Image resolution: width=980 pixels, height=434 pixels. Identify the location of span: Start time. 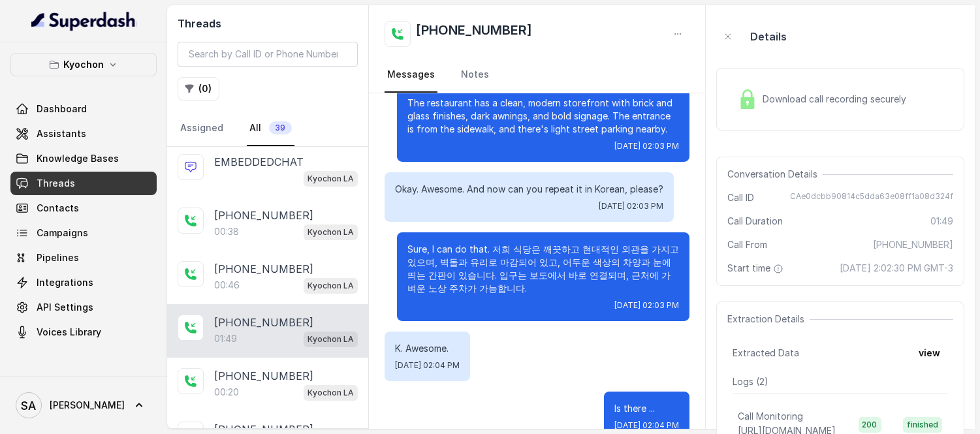
(757, 268).